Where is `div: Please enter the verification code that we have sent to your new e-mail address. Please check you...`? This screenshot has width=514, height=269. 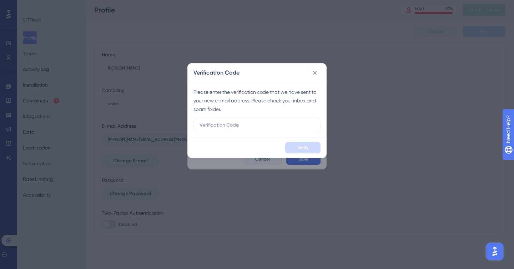 div: Please enter the verification code that we have sent to your new e-mail address. Please check you... is located at coordinates (257, 101).